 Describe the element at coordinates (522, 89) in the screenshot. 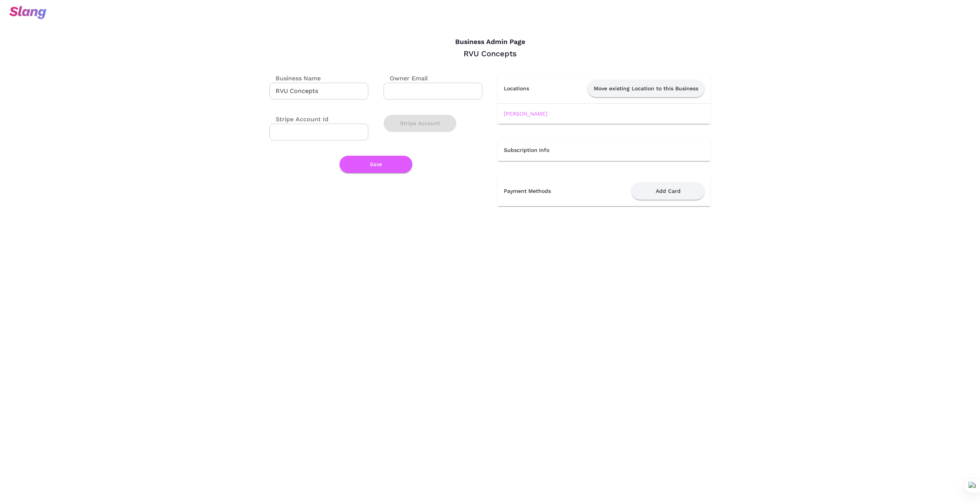

I see `th: Locations` at that location.